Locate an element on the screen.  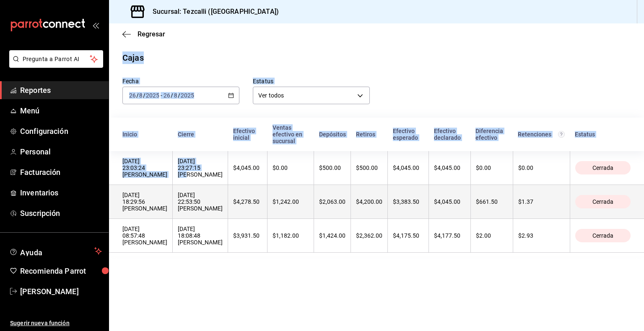
svg: Total de retenciones de propinas registradas is located at coordinates (562, 134).